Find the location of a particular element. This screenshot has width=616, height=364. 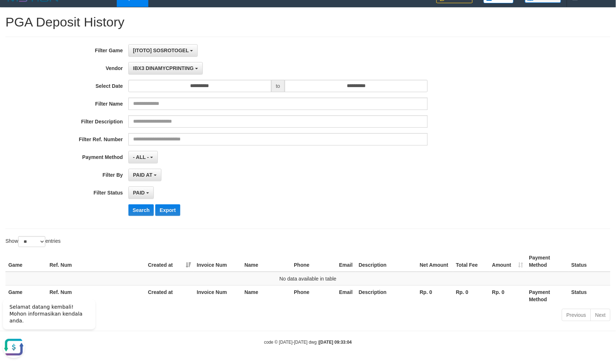

label: Show entries is located at coordinates (33, 241).